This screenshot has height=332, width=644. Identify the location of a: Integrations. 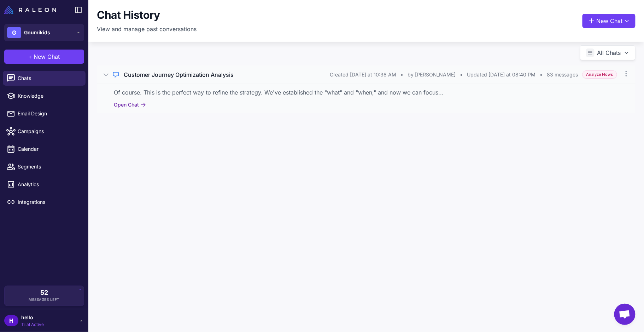
(44, 202).